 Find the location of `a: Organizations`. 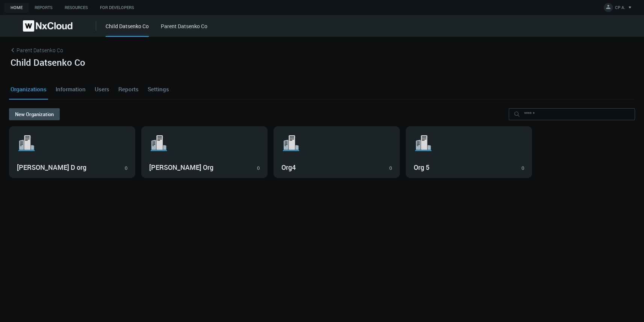

a: Organizations is located at coordinates (29, 89).